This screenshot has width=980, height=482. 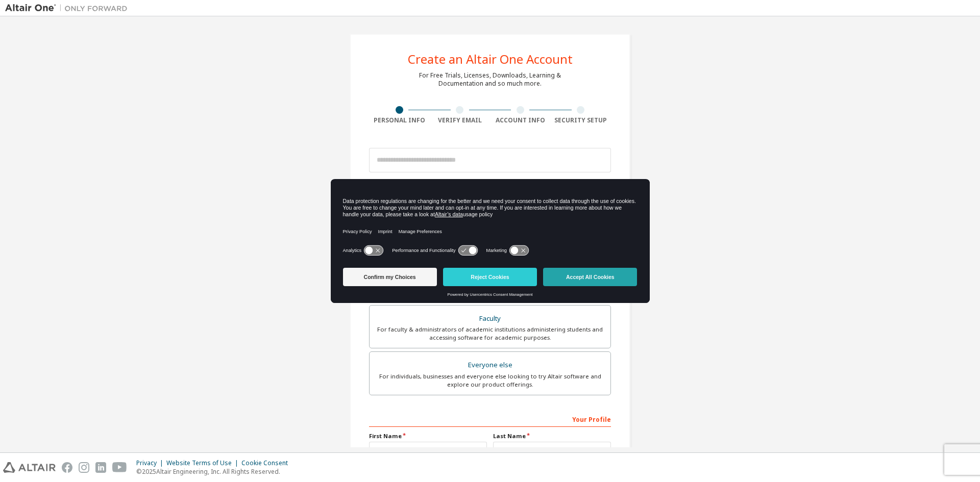 I want to click on label: First Name, so click(x=427, y=436).